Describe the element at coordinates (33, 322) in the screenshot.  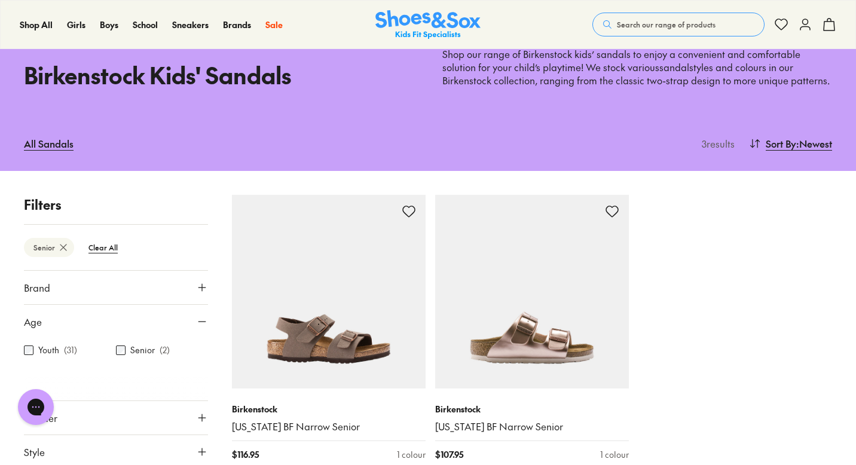
I see `span: Age` at that location.